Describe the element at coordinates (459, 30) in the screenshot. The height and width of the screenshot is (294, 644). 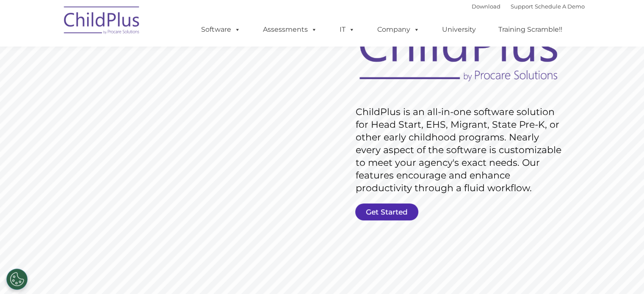
I see `a: University` at that location.